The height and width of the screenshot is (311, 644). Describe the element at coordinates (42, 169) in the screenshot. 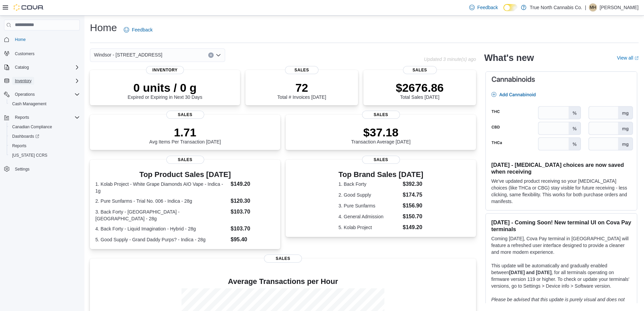

I see `button: Settings` at that location.